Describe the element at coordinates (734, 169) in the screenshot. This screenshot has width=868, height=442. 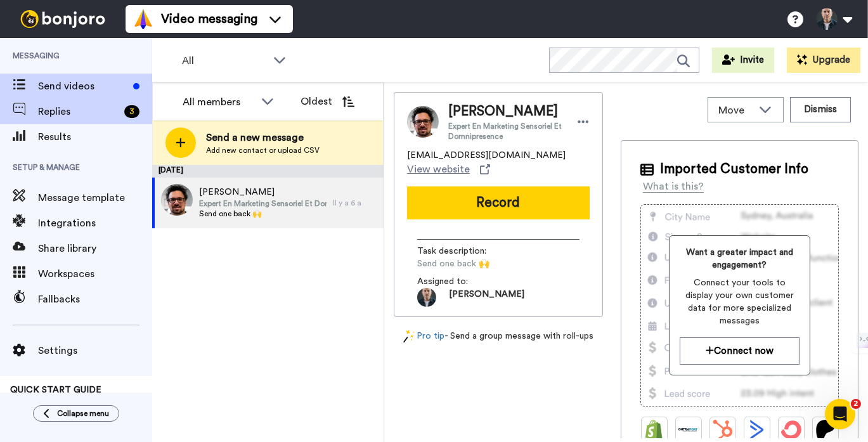
I see `span: Imported Customer Info` at that location.